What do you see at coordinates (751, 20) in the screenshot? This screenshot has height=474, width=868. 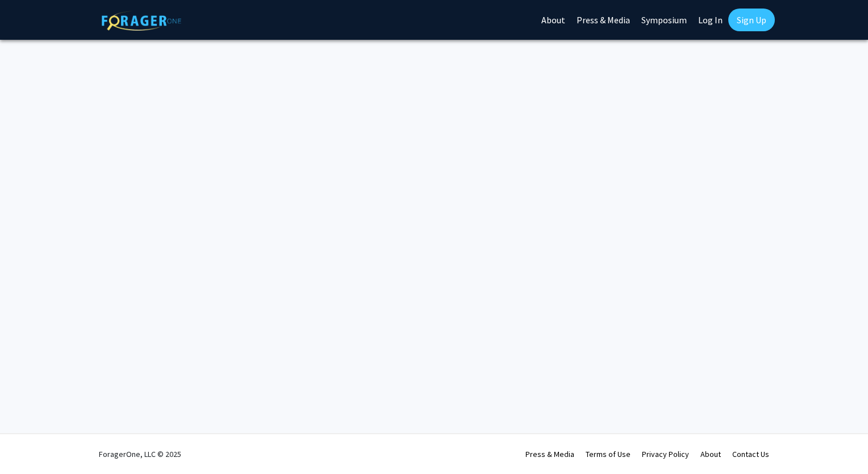 I see `a: Sign Up` at bounding box center [751, 20].